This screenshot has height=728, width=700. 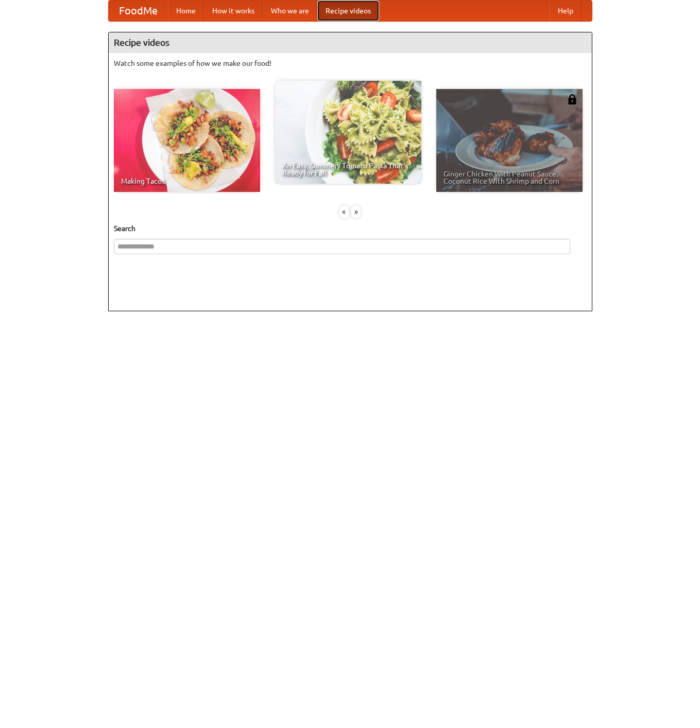 What do you see at coordinates (186, 11) in the screenshot?
I see `a: Home` at bounding box center [186, 11].